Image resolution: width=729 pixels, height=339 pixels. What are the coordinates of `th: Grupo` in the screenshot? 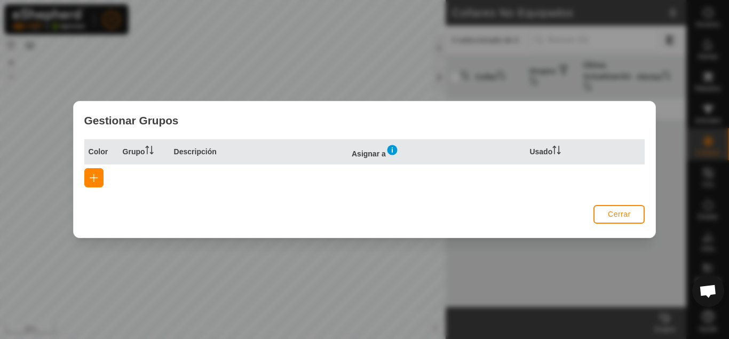 It's located at (144, 152).